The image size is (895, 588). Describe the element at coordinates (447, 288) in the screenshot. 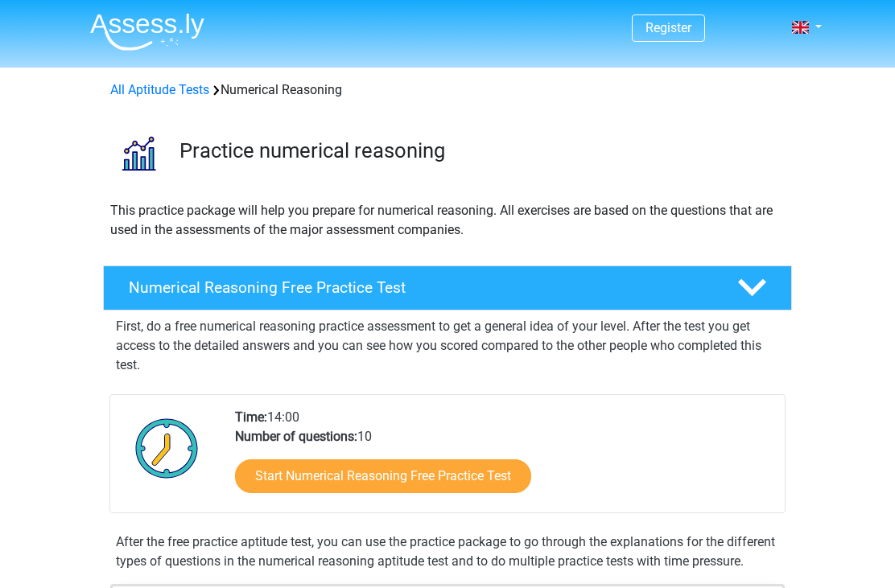

I see `a: Numerical Reasoning Free Practice Test` at that location.